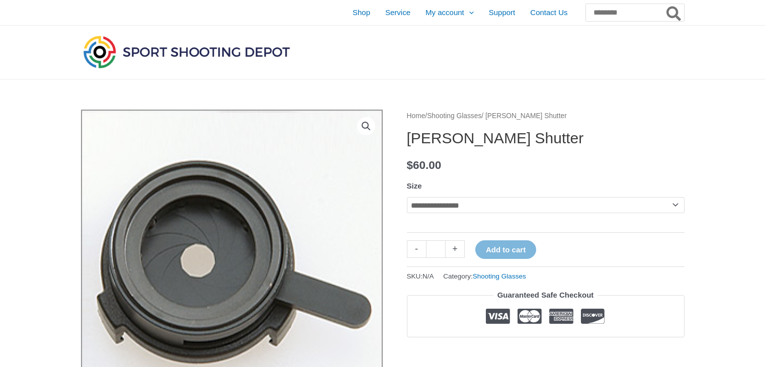  What do you see at coordinates (546, 116) in the screenshot?
I see `nav: Breadcrumb` at bounding box center [546, 116].